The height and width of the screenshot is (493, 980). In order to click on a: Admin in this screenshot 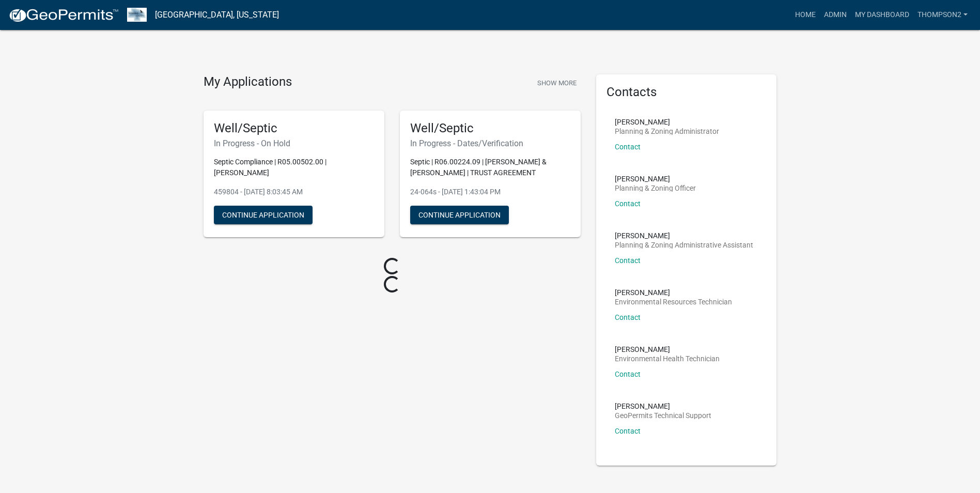, I will do `click(836, 15)`.